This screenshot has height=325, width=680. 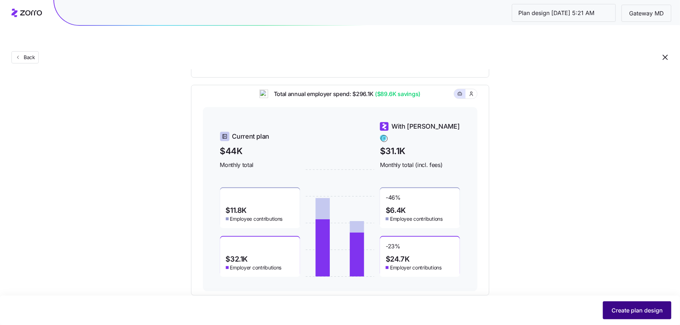 I want to click on button: Back, so click(x=25, y=57).